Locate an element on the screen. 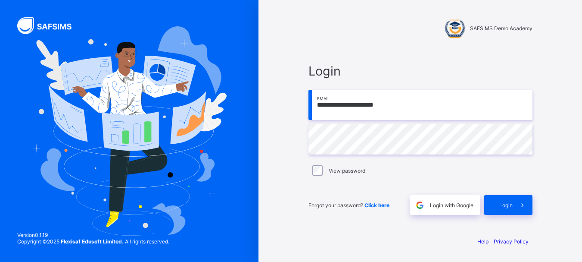 The image size is (582, 262). img: SAFSIMS Logo is located at coordinates (50, 25).